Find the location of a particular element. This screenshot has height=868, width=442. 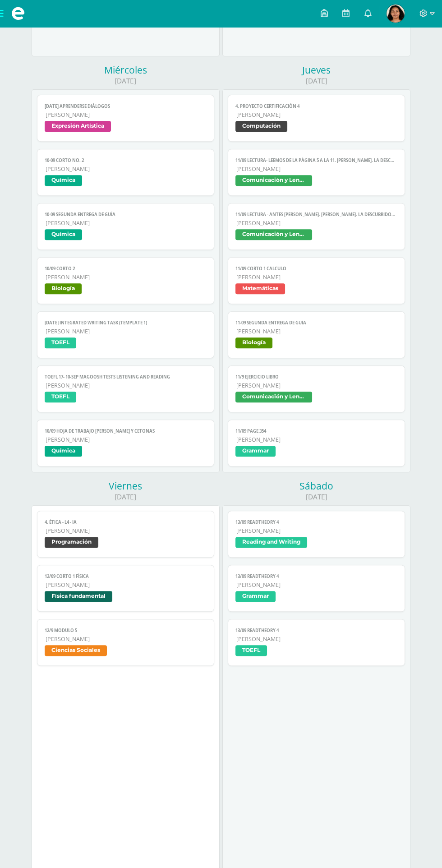

span: 10-09 CORTO No. 2 is located at coordinates (125, 160).